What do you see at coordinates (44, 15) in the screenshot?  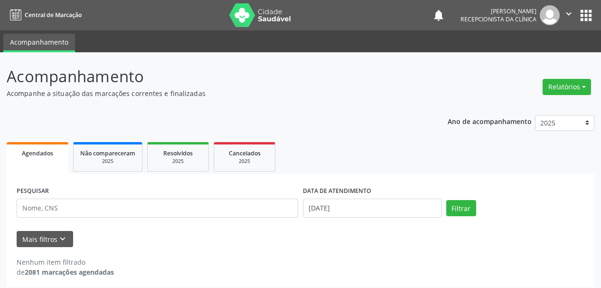 I see `a: Central de Marcação` at bounding box center [44, 15].